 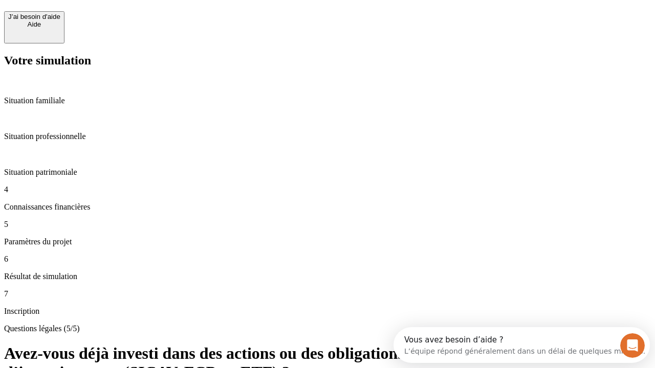 What do you see at coordinates (143, 18) in the screenshot?
I see `div: Ouvrir le Messenger Intercom` at bounding box center [143, 18].